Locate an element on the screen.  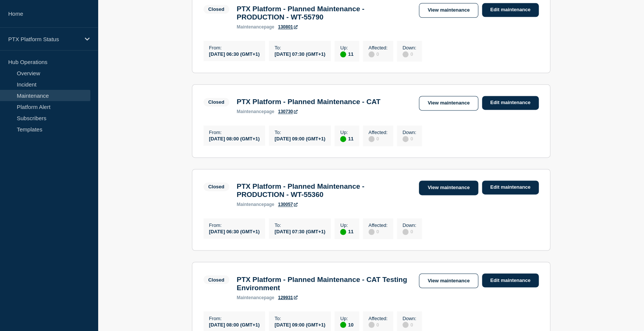
a: 129931 is located at coordinates (288, 297).